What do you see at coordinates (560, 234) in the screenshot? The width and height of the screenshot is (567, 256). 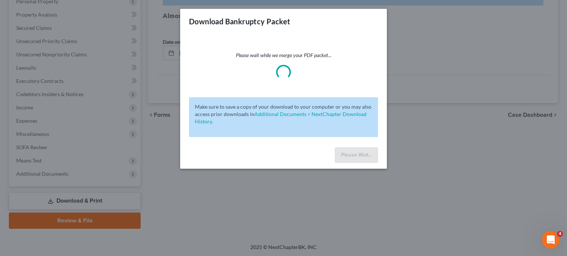 I see `span: 4` at bounding box center [560, 234].